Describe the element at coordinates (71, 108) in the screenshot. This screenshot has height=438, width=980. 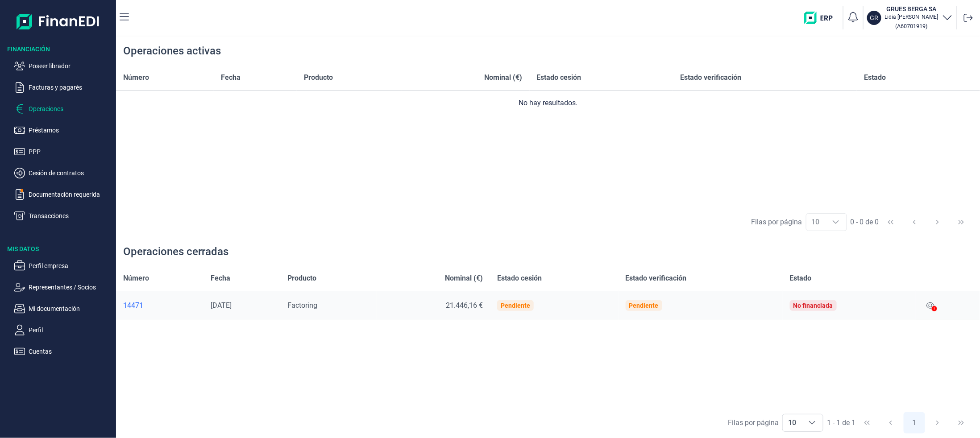
I see `p: Operaciones` at that location.